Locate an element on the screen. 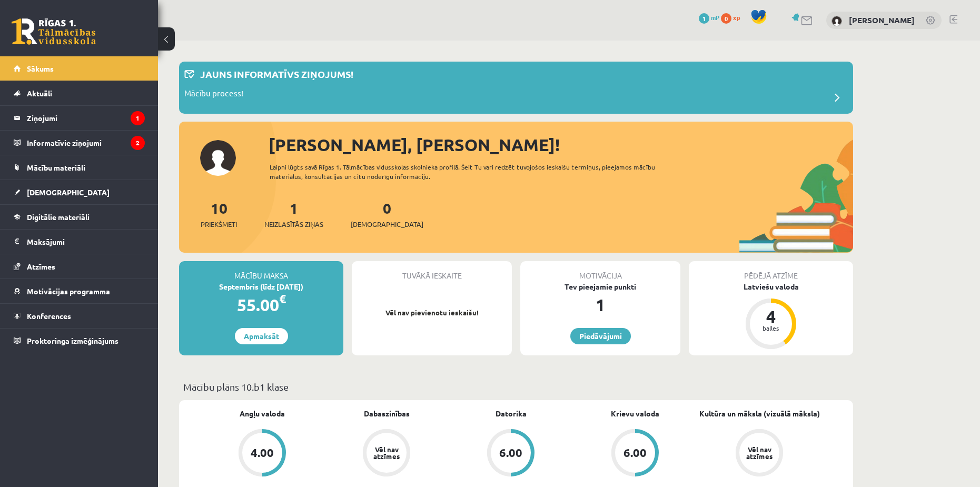  a: Jauns informatīvs ziņojums! Mācību process! is located at coordinates (516, 88).